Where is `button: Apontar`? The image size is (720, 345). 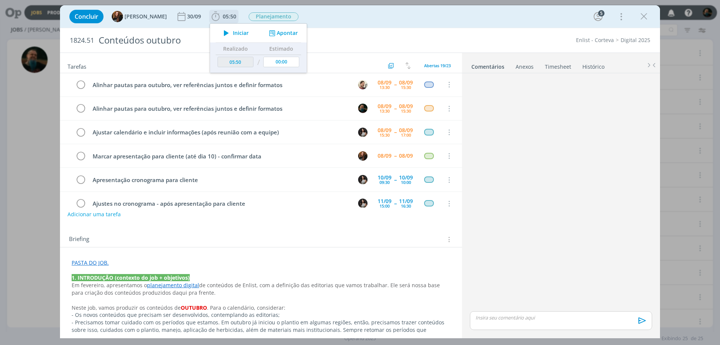
button: Apontar is located at coordinates (282, 33).